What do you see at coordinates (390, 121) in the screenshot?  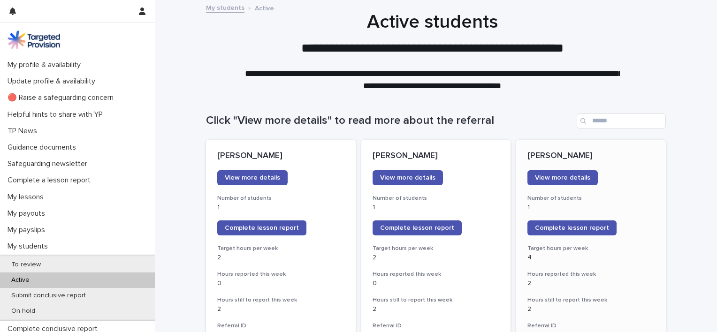 I see `h1: Click "View more details" to read more about the referral` at bounding box center [390, 121].